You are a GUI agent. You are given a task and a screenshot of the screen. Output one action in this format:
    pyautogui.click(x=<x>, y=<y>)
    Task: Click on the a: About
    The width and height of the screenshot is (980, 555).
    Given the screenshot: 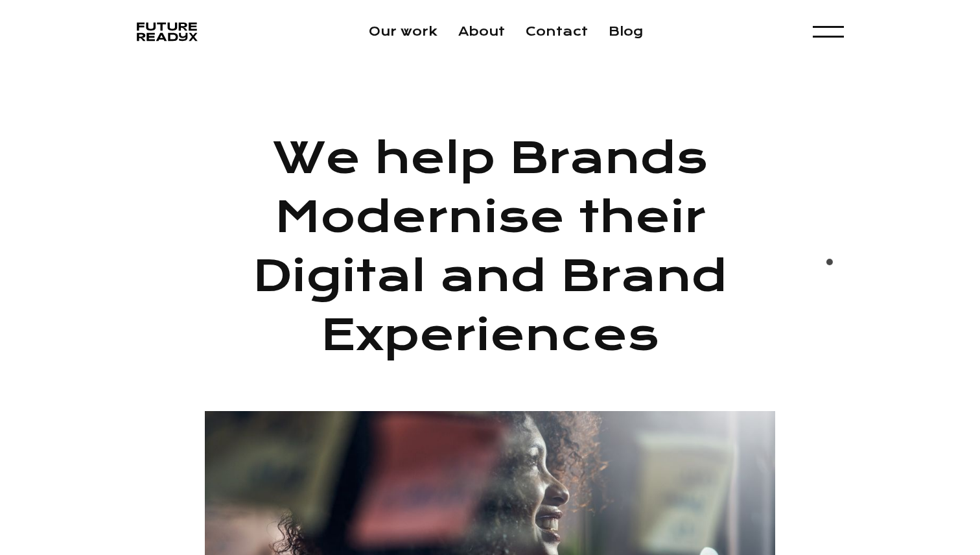 What is the action you would take?
    pyautogui.click(x=482, y=31)
    